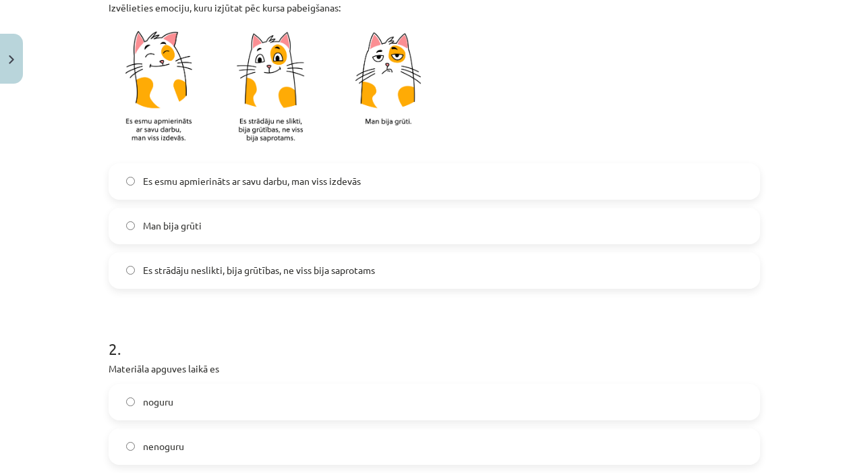 This screenshot has height=473, width=868. Describe the element at coordinates (259, 269) in the screenshot. I see `span: Es strādāju neslikti, bija grūtības, ne viss bija saprotams` at that location.